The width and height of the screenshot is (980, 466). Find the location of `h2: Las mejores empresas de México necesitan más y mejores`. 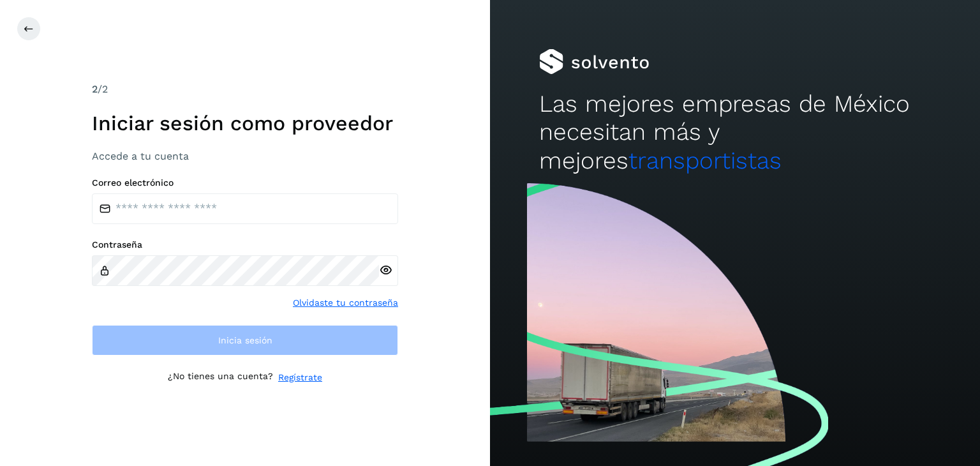

h2: Las mejores empresas de México necesitan más y mejores is located at coordinates (735, 132).